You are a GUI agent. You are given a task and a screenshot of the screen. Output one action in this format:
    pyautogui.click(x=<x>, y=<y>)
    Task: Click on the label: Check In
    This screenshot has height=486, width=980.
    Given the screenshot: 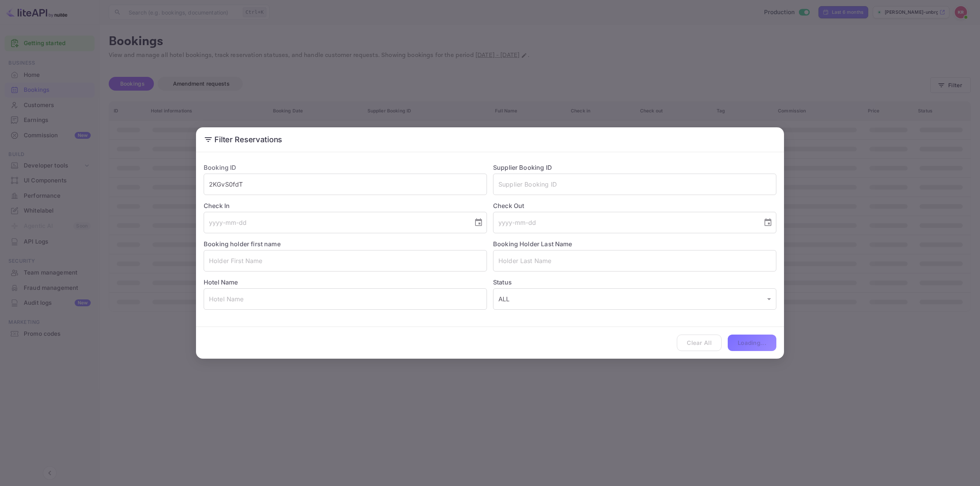 What is the action you would take?
    pyautogui.click(x=345, y=206)
    